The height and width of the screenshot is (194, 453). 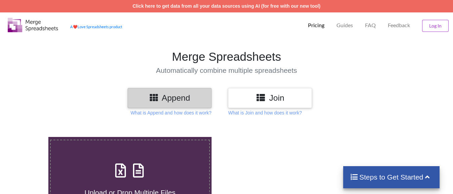 What do you see at coordinates (170, 98) in the screenshot?
I see `h3: Append` at bounding box center [170, 98].